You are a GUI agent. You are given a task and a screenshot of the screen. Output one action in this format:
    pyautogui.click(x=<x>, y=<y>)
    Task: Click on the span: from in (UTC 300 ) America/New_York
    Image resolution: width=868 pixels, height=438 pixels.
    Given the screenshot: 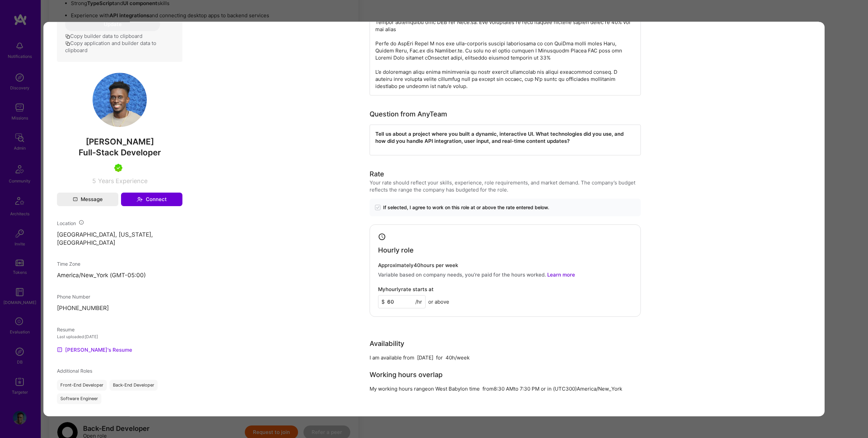 What is the action you would take?
    pyautogui.click(x=552, y=388)
    